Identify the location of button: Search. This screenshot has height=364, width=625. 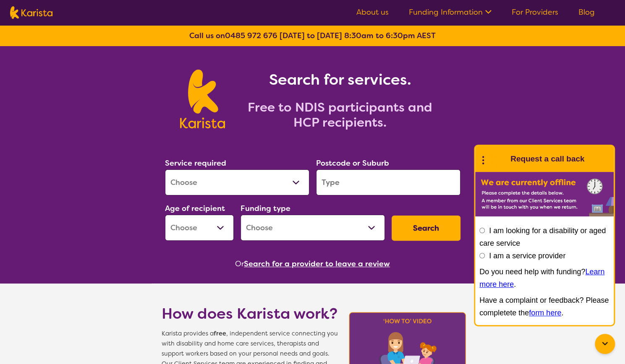
(426, 228).